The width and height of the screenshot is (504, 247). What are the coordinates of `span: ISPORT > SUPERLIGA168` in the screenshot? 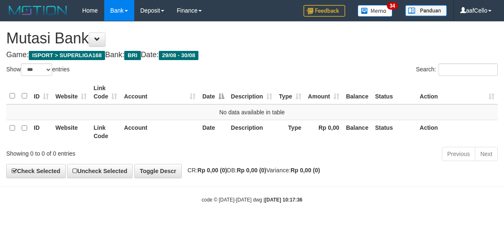 It's located at (67, 55).